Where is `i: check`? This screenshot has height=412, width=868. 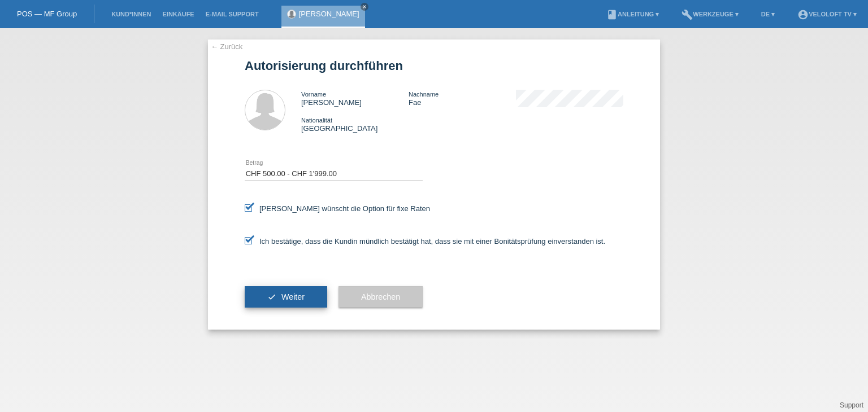
i: check is located at coordinates (272, 297).